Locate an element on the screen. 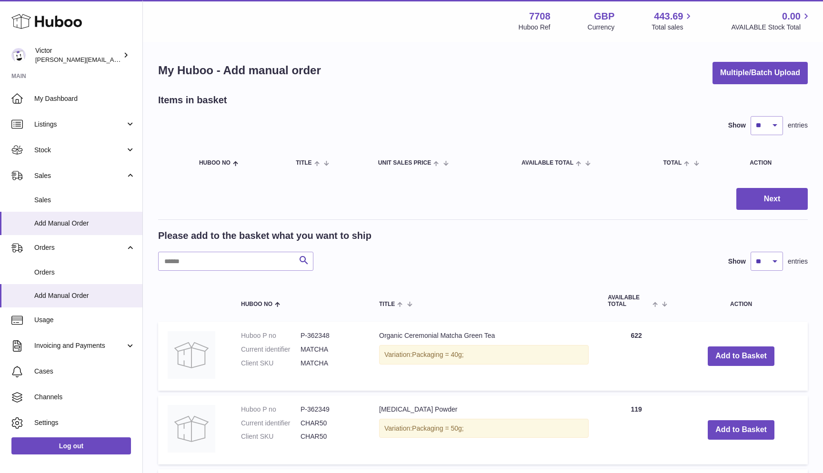 This screenshot has height=473, width=823. span: Unit Sales Price is located at coordinates (404, 163).